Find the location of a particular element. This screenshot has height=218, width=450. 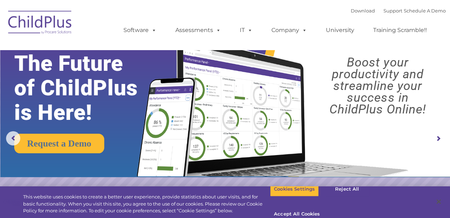

a: Schedule A Demo is located at coordinates (425, 11).